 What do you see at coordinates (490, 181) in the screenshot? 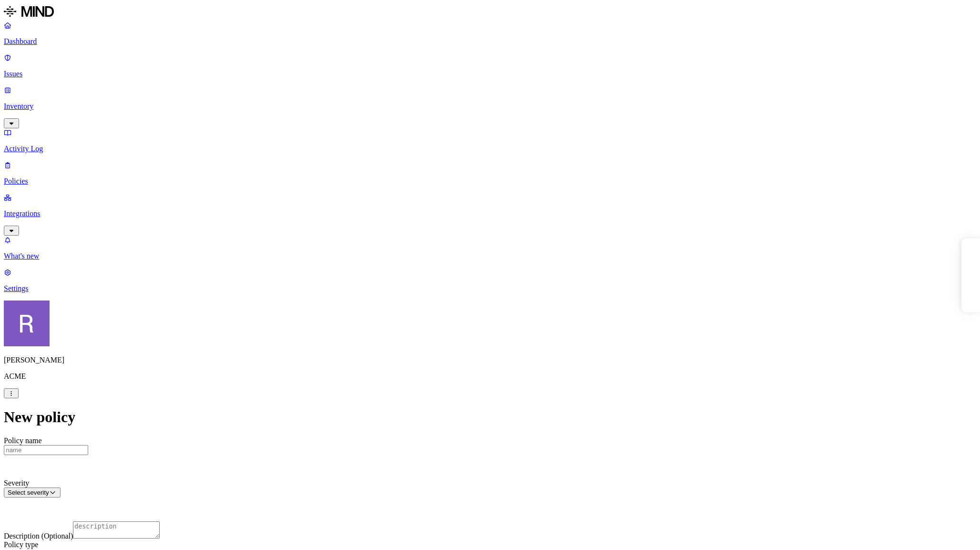
I see `p: Policies` at bounding box center [490, 181].